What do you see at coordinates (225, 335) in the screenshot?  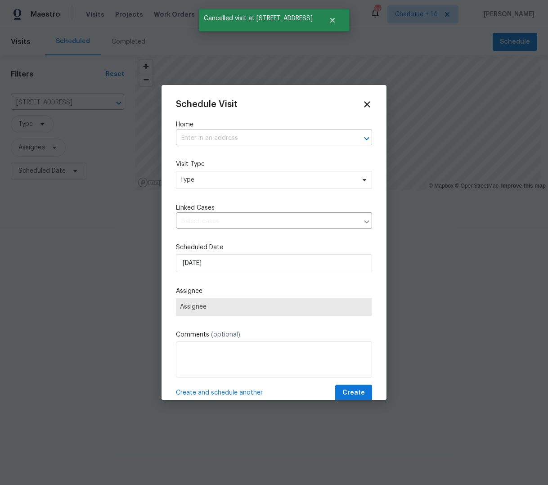 I see `span: (optional)` at bounding box center [225, 335].